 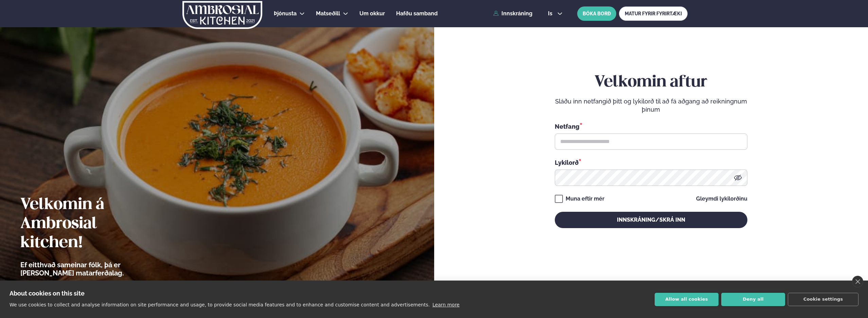 I want to click on p: Sláðu inn netfangið þitt og lykilorð til að fá aðgang að reikningnum þínum, so click(x=651, y=106).